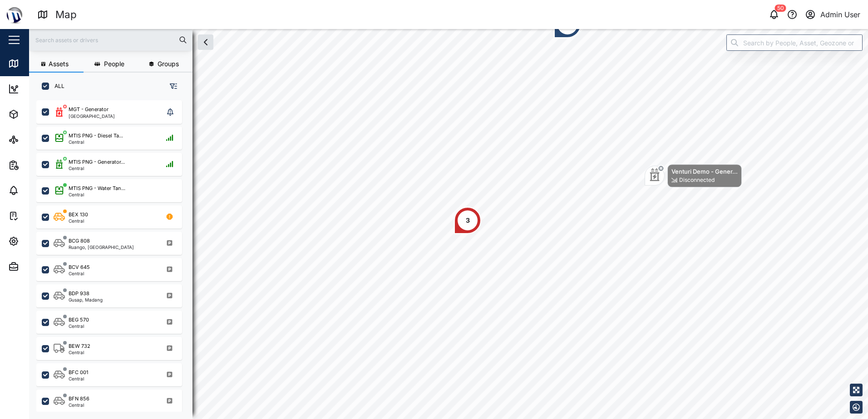 The width and height of the screenshot is (868, 419). Describe the element at coordinates (59, 64) in the screenshot. I see `span: Assets` at that location.